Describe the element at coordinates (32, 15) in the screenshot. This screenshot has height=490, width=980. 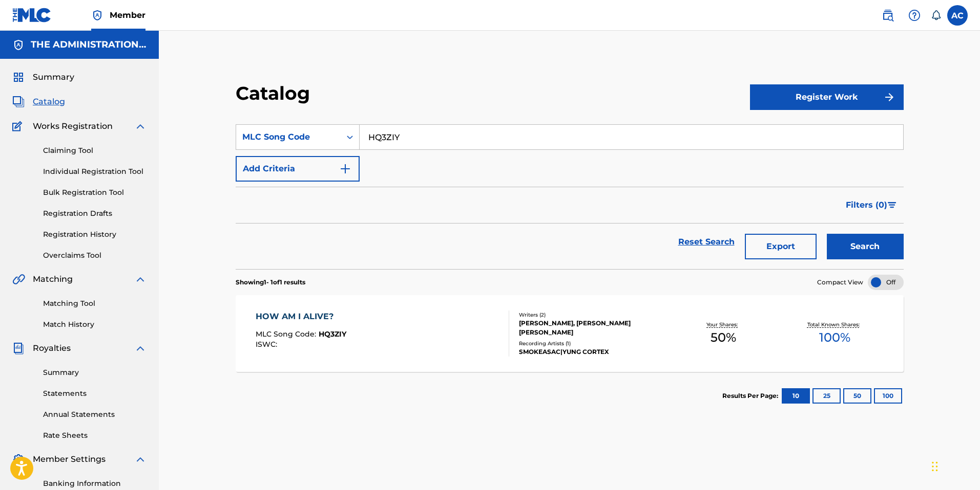
I see `img: MLC Logo` at that location.